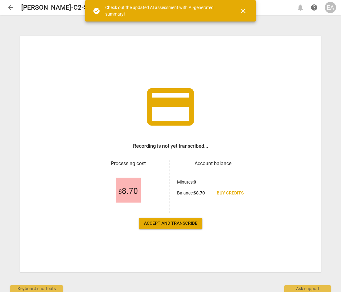  What do you see at coordinates (243, 11) in the screenshot?
I see `span: close` at bounding box center [243, 11].